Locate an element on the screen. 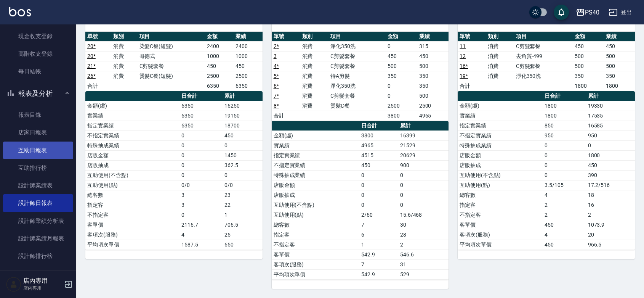  button: save is located at coordinates (561, 12).